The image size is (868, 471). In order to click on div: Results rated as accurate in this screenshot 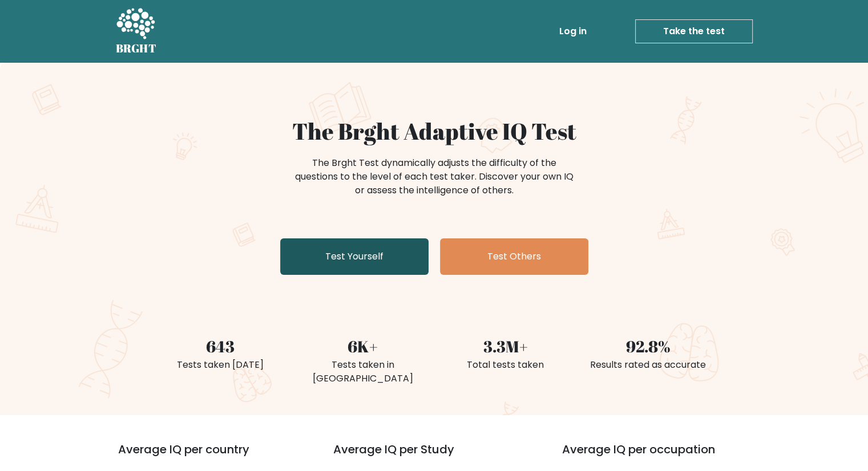, I will do `click(648, 365)`.